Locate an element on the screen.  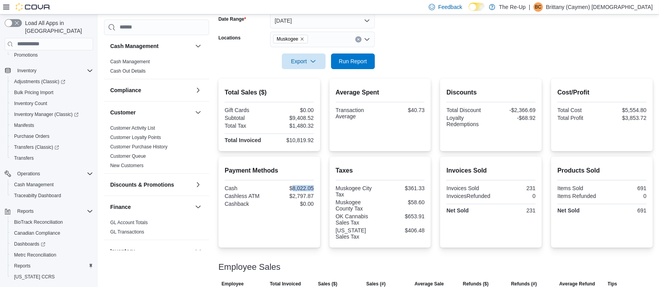
div: 0 is located at coordinates (625, 196).